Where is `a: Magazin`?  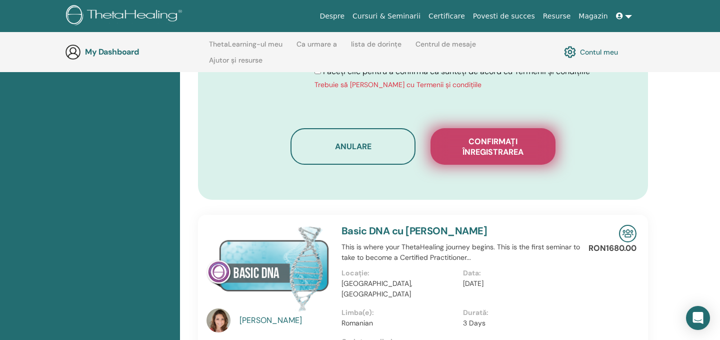 a: Magazin is located at coordinates (593, 16).